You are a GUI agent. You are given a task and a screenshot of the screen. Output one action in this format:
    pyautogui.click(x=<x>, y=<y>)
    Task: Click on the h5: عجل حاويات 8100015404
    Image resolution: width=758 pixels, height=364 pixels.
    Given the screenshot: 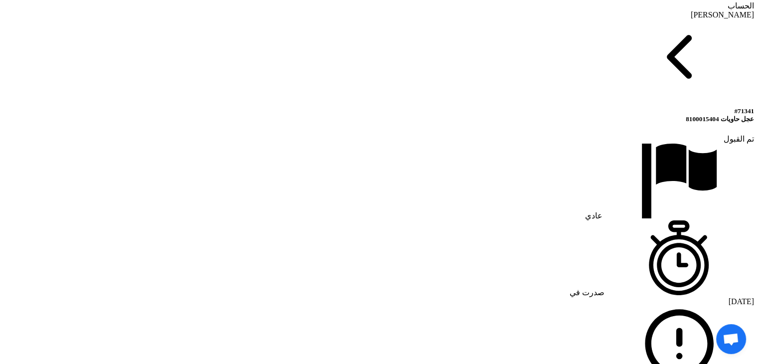 What is the action you would take?
    pyautogui.click(x=379, y=115)
    